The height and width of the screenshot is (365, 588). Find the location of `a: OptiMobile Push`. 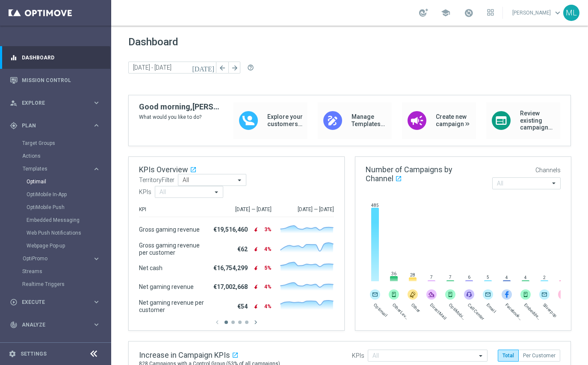

a: OptiMobile Push is located at coordinates (58, 207).